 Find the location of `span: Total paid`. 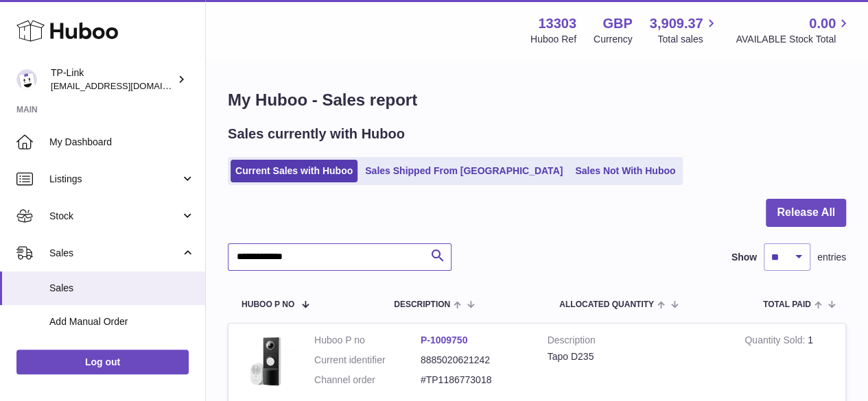

span: Total paid is located at coordinates (787, 305).